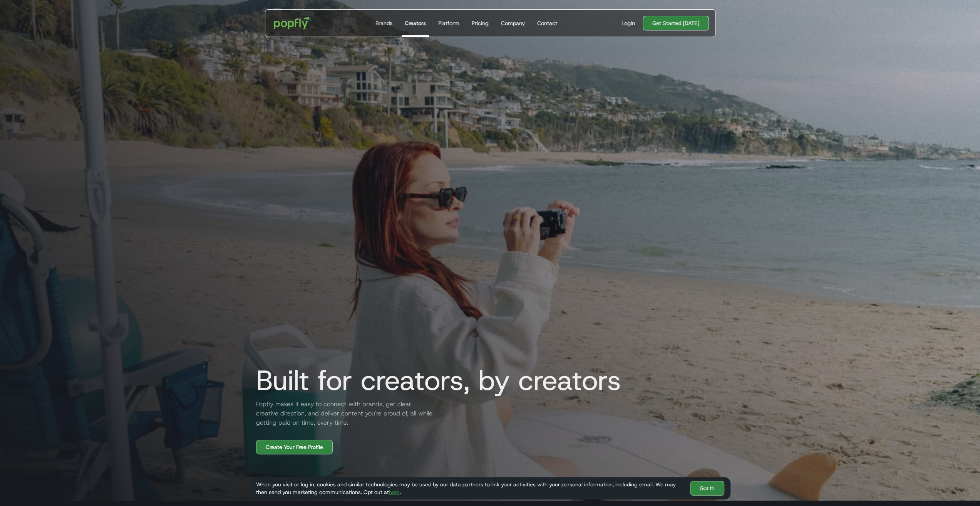 This screenshot has width=980, height=506. I want to click on a: here, so click(394, 492).